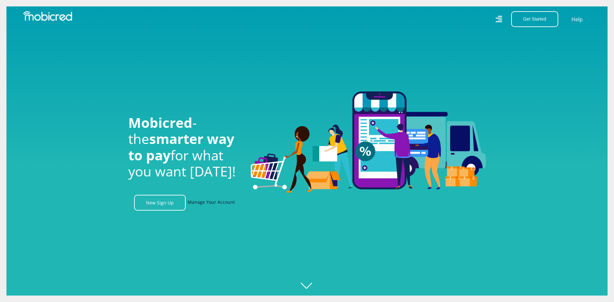 The width and height of the screenshot is (614, 302). Describe the element at coordinates (577, 19) in the screenshot. I see `a: Help` at that location.